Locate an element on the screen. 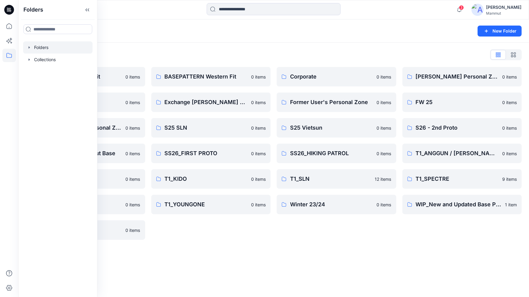  a: Winter 23/240 items is located at coordinates (336, 204).